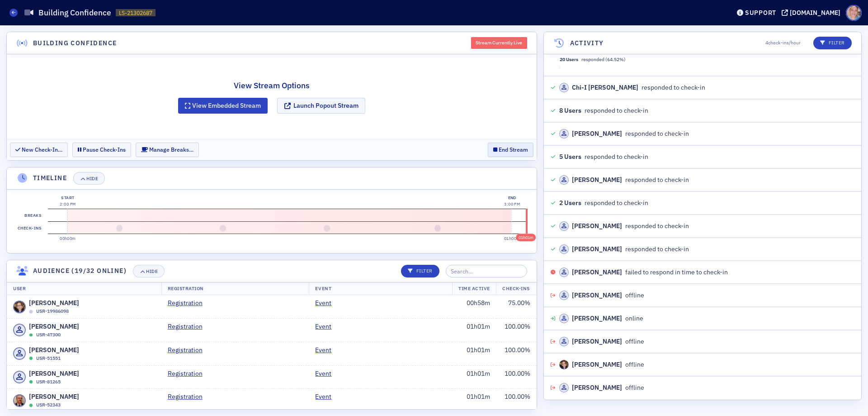 Image resolution: width=868 pixels, height=416 pixels. I want to click on div: End, so click(511, 197).